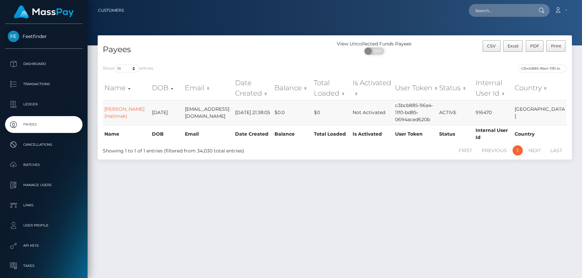 The height and width of the screenshot is (278, 582). I want to click on th: Date Created, so click(253, 134).